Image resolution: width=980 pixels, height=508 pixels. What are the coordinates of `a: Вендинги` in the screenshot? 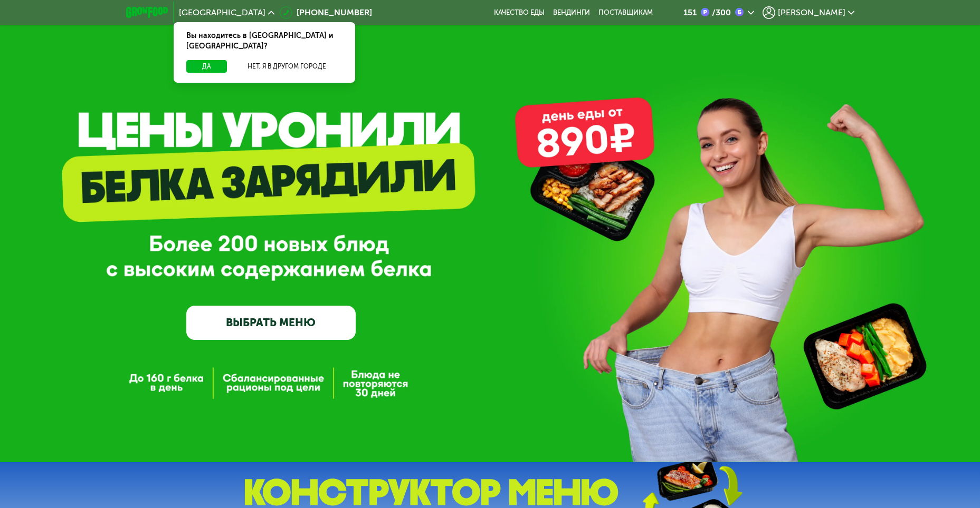 It's located at (571, 12).